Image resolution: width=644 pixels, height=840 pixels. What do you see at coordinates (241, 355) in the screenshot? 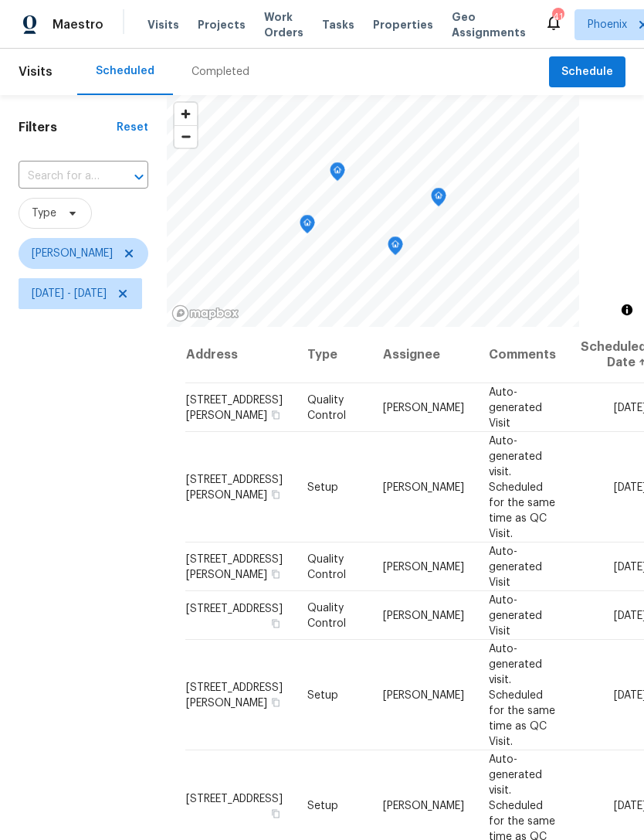
I see `th: Address` at bounding box center [241, 355].